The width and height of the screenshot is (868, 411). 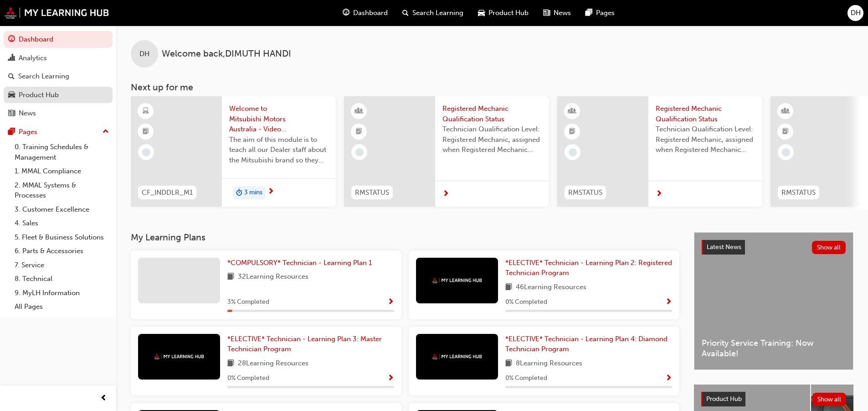 I want to click on span: learningResourceType_ELEARNING-icon, so click(x=146, y=111).